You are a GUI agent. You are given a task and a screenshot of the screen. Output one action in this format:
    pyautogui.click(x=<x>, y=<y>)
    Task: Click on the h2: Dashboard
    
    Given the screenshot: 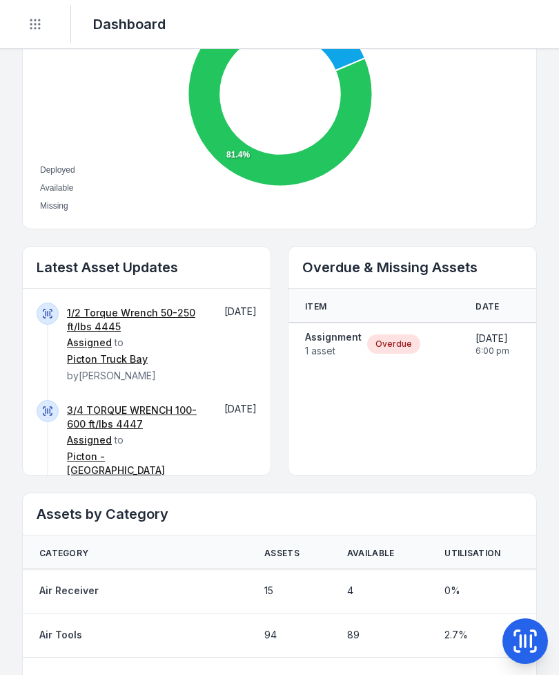 What is the action you would take?
    pyautogui.click(x=129, y=24)
    